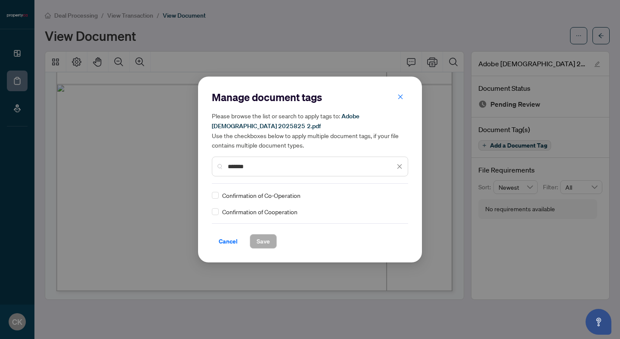 This screenshot has height=339, width=620. What do you see at coordinates (263, 242) in the screenshot?
I see `button: Save` at bounding box center [263, 242].